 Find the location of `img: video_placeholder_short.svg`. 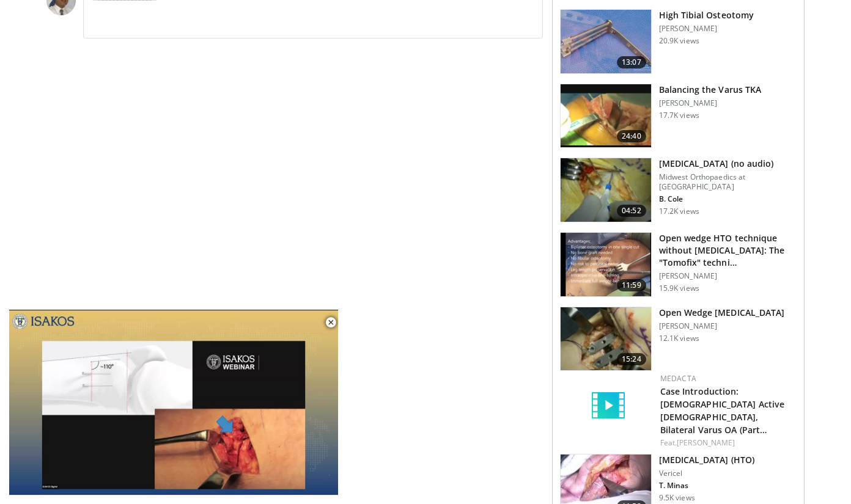

img: video_placeholder_short.svg is located at coordinates (608, 405).